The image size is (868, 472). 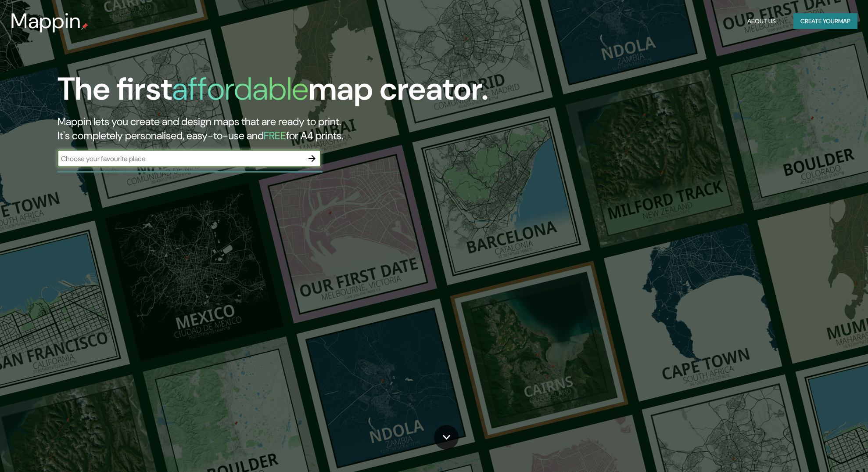 What do you see at coordinates (761, 21) in the screenshot?
I see `button: About Us` at bounding box center [761, 21].